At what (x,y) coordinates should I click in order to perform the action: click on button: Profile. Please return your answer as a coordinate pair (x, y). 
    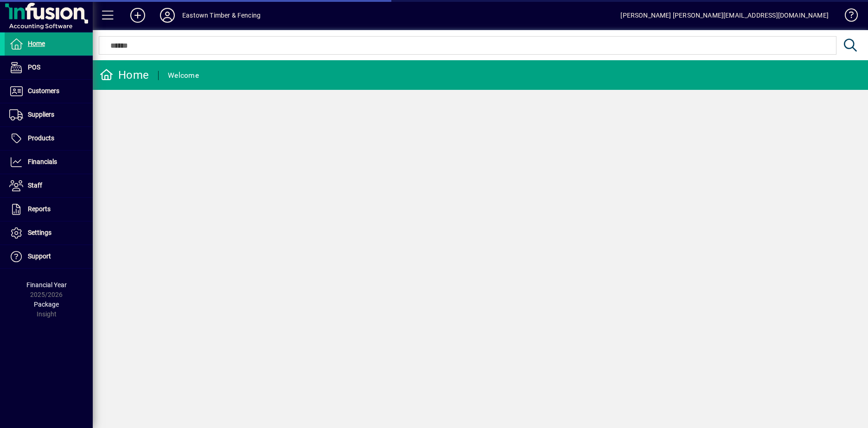
    Looking at the image, I should click on (168, 15).